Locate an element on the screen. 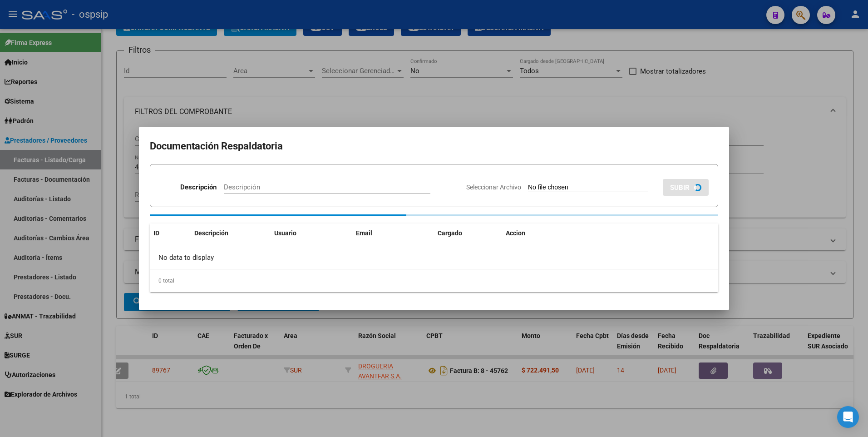 This screenshot has width=868, height=437. div: 0 total is located at coordinates (434, 281).